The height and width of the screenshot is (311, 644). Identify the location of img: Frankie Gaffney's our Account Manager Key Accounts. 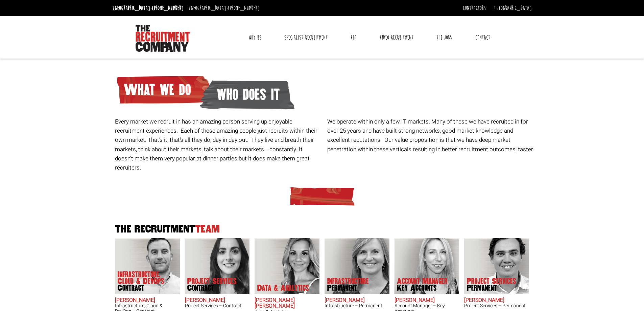
(427, 266).